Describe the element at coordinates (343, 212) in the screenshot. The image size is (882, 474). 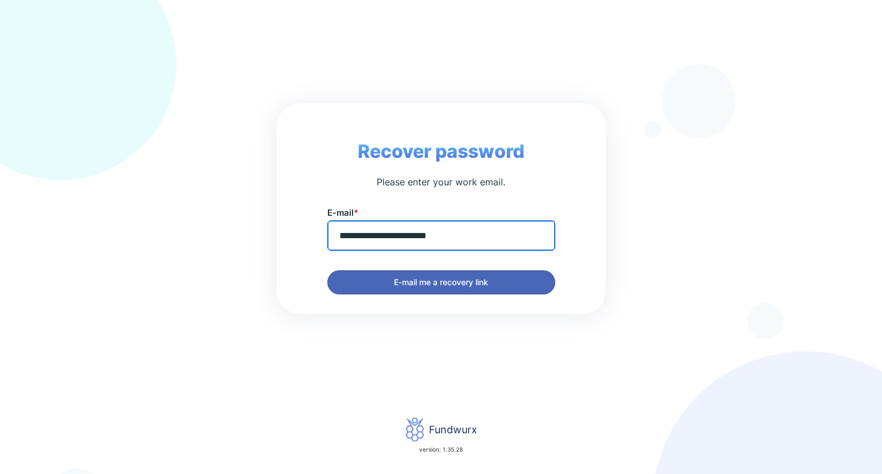
I see `label: E-mail` at that location.